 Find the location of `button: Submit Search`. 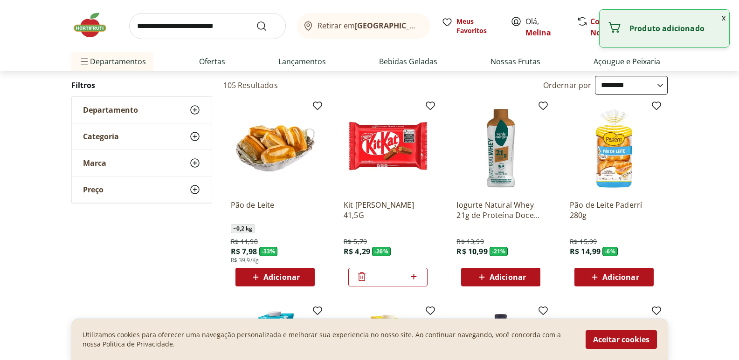

button: Submit Search is located at coordinates (267, 26).